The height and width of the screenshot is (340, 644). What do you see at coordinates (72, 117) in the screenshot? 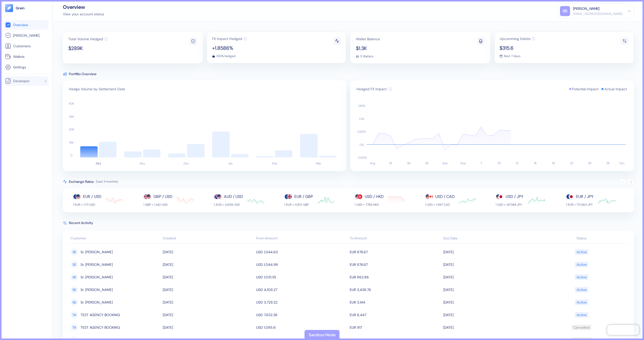
I see `text: 45K` at bounding box center [72, 117].